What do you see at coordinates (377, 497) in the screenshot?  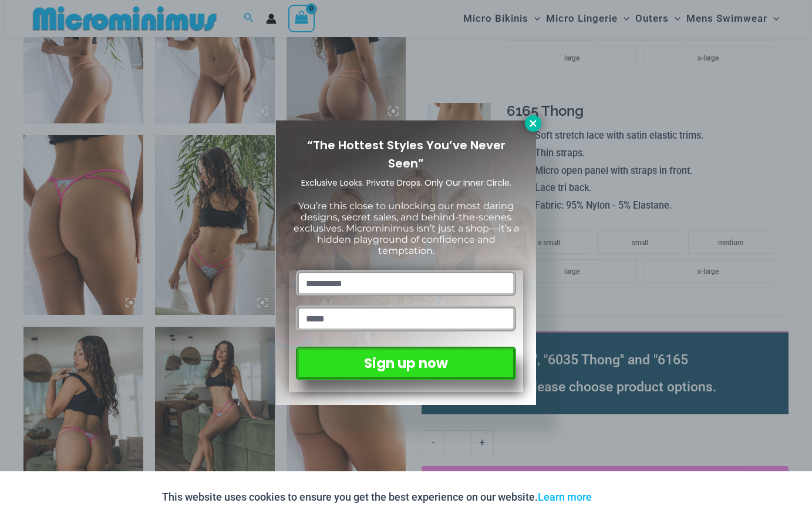 I see `p: This website uses cookies to ensure you get the best experience on our website.` at bounding box center [377, 497].